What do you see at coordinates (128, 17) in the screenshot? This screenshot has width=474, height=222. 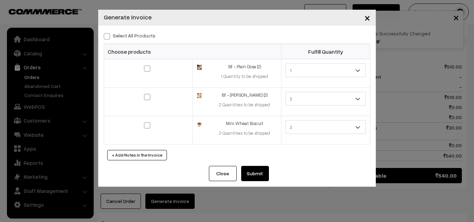 I see `h4: Generate Invoice` at bounding box center [128, 17].